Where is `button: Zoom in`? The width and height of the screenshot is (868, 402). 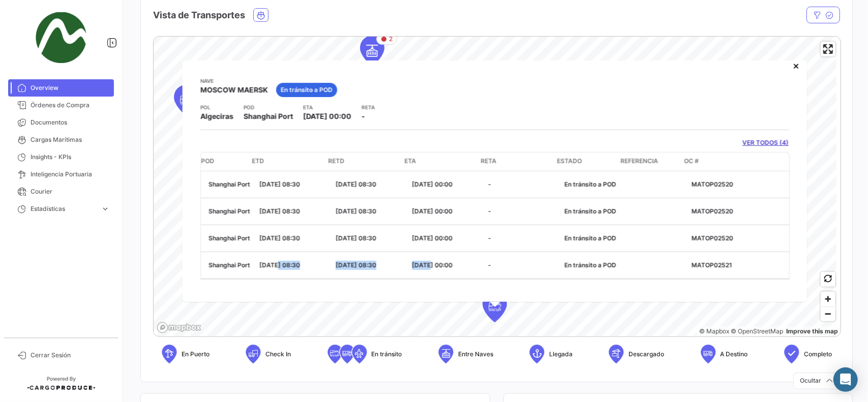
button: Zoom in is located at coordinates (828, 299).